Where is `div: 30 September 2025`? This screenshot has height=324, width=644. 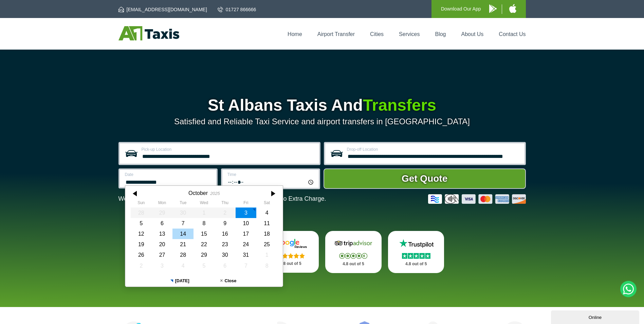
div: 30 September 2025 is located at coordinates (184, 212).